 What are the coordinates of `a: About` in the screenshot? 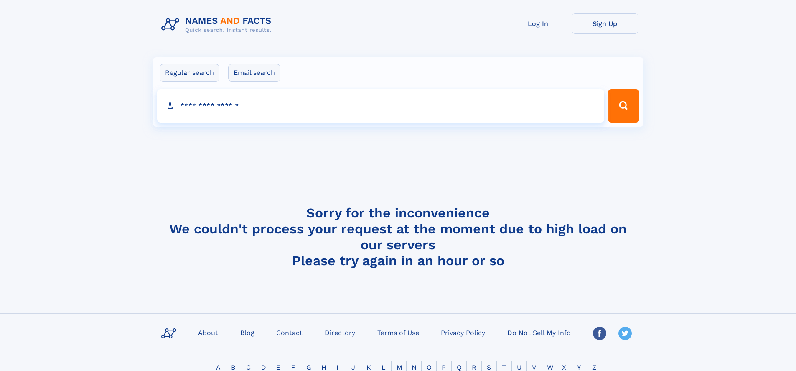 It's located at (208, 332).